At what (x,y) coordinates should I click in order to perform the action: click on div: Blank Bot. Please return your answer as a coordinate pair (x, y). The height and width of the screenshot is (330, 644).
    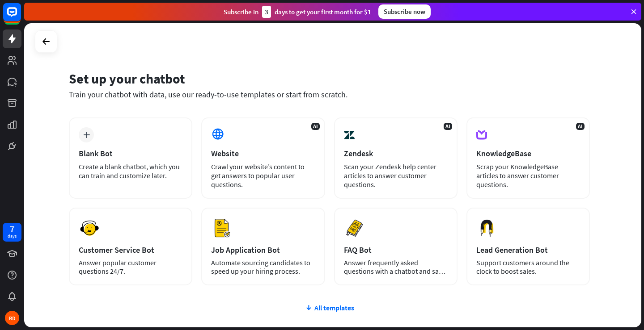
    Looking at the image, I should click on (131, 154).